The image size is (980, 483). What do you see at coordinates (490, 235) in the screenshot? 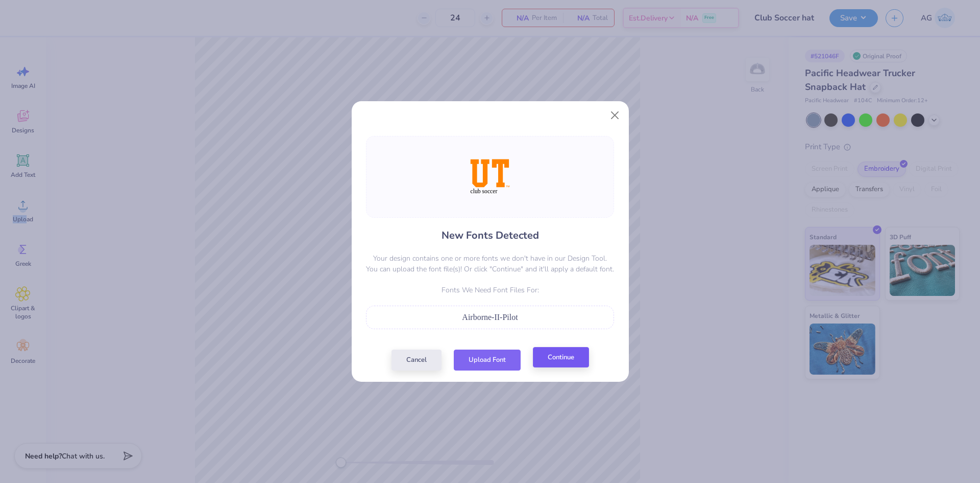
I see `h4: New Fonts Detected` at bounding box center [490, 235].